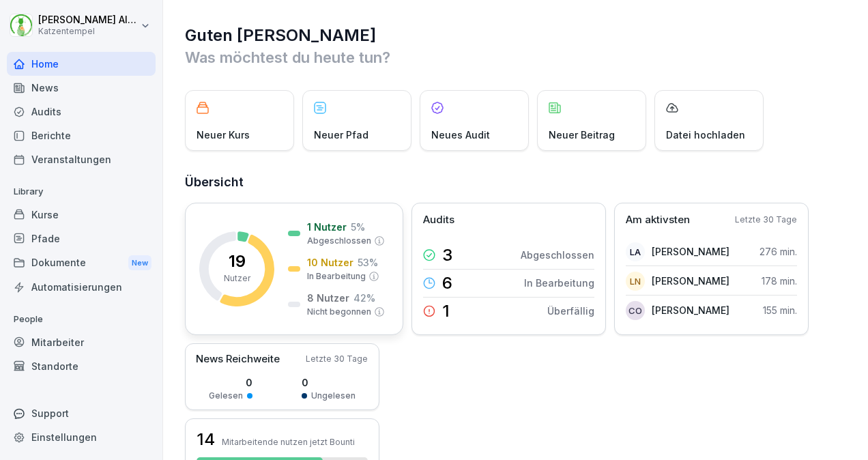 The image size is (868, 460). I want to click on div: LN, so click(636, 281).